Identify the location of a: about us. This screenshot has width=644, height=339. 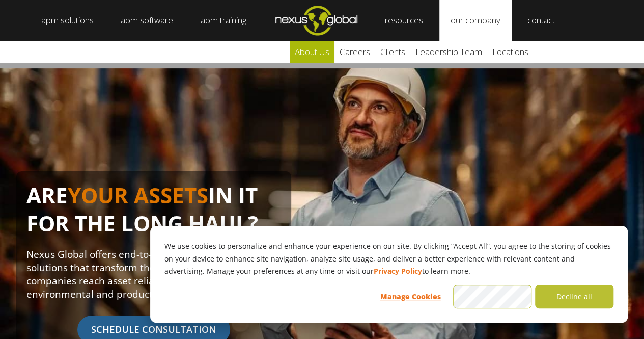
(312, 52).